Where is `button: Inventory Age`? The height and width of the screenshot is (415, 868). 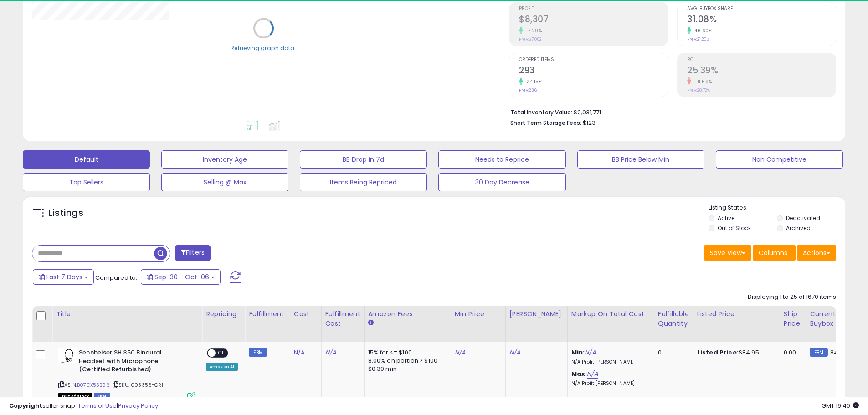 button: Inventory Age is located at coordinates (225, 160).